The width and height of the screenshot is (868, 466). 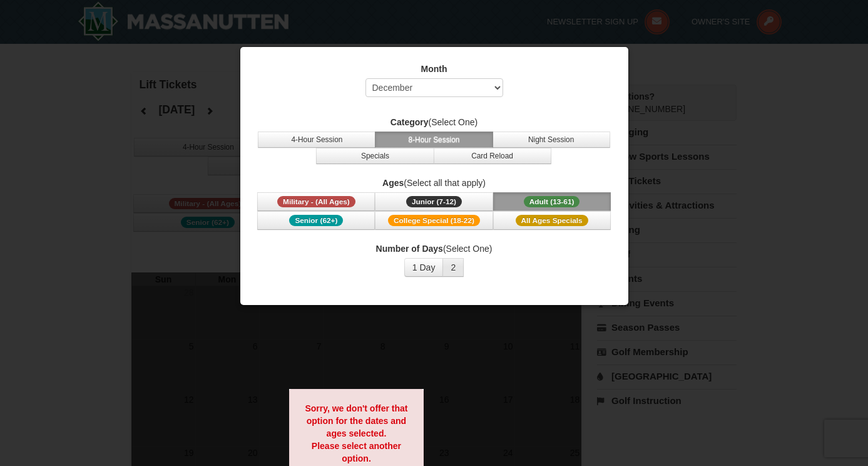 I want to click on span: Senior (62+), so click(x=316, y=220).